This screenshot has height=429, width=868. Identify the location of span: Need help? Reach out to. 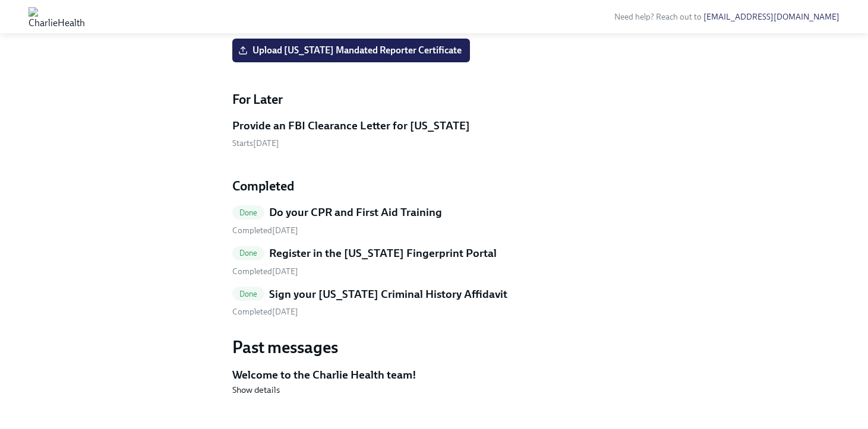
(726, 16).